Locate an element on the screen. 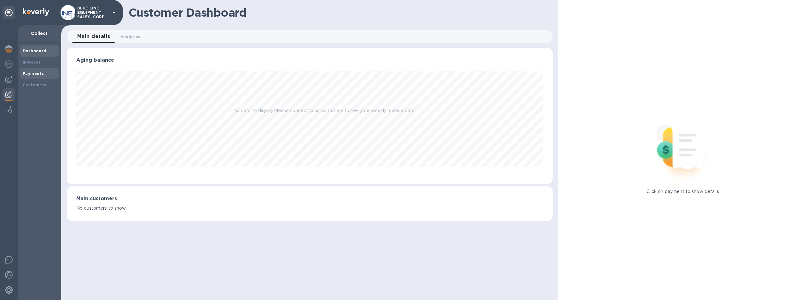 This screenshot has height=300, width=807. b: Customers is located at coordinates (35, 85).